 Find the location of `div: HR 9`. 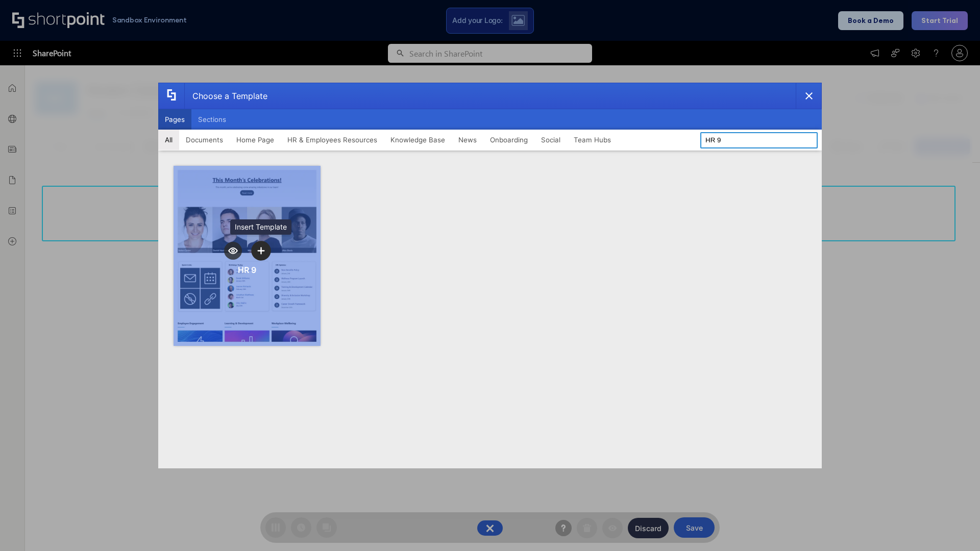

div: HR 9 is located at coordinates (247, 270).